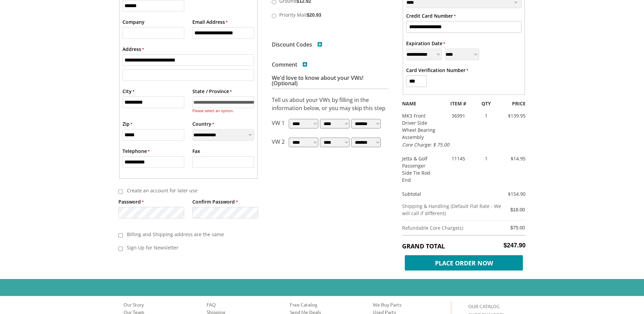 The image size is (644, 314). What do you see at coordinates (278, 144) in the screenshot?
I see `p: VW 2` at bounding box center [278, 144].